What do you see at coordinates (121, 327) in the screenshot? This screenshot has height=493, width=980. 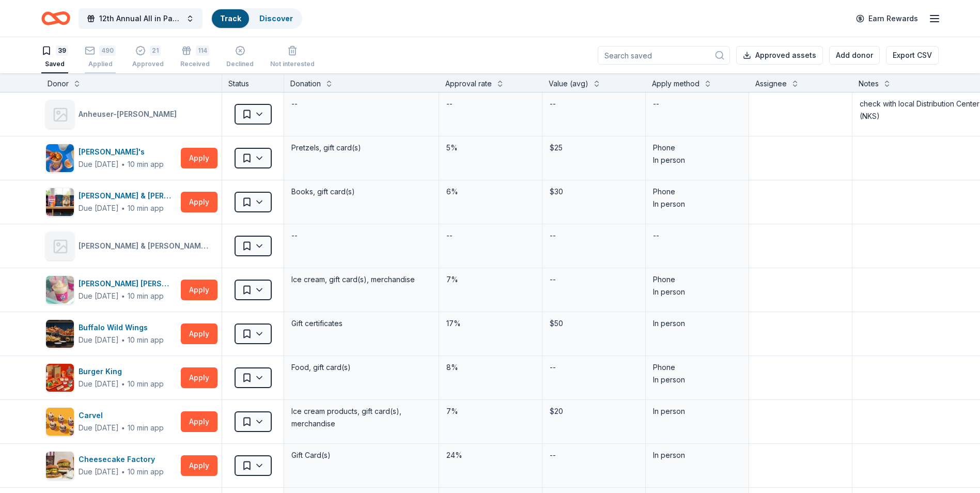 I see `div: Buffalo Wild Wings` at bounding box center [121, 327].